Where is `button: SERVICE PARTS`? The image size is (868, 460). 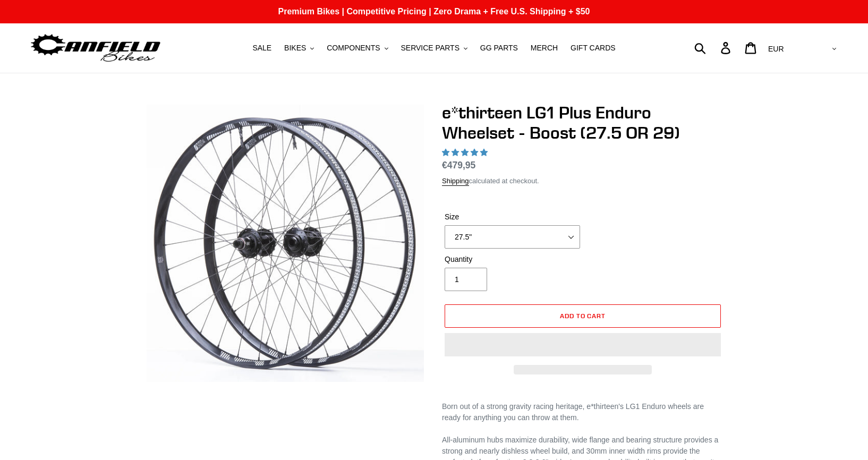 button: SERVICE PARTS is located at coordinates (433, 48).